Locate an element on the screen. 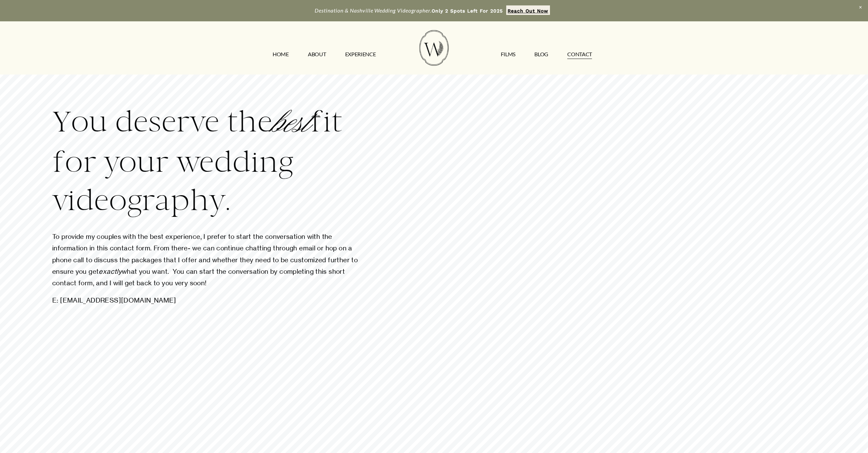 The image size is (868, 453). p: To provide my couples with the best experience, I prefer to start the conversation with the infor... is located at coordinates (207, 260).